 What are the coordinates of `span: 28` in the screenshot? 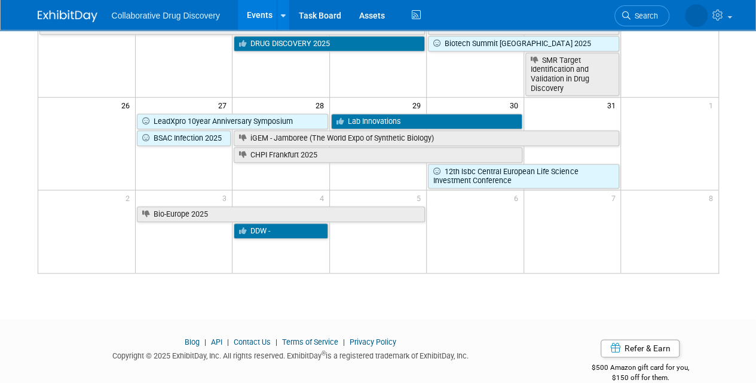 It's located at (322, 105).